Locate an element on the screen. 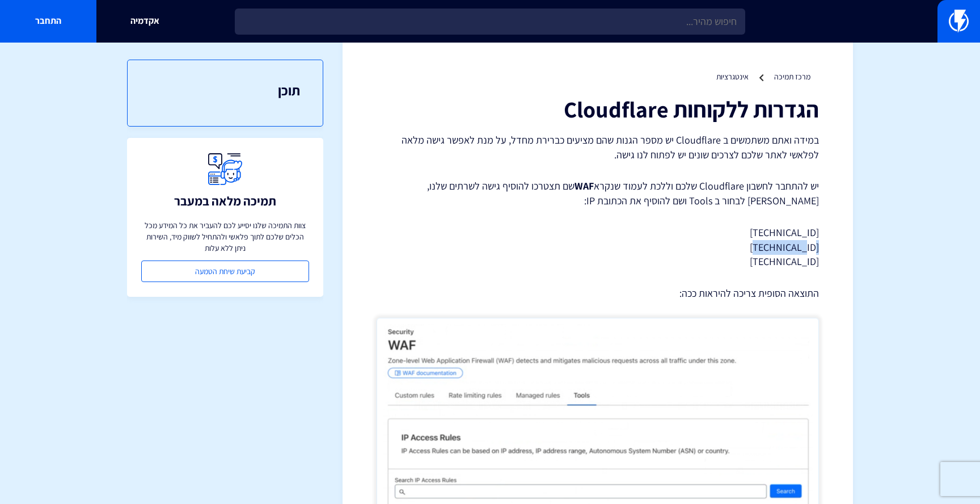  a: אינטגרציות is located at coordinates (732, 77).